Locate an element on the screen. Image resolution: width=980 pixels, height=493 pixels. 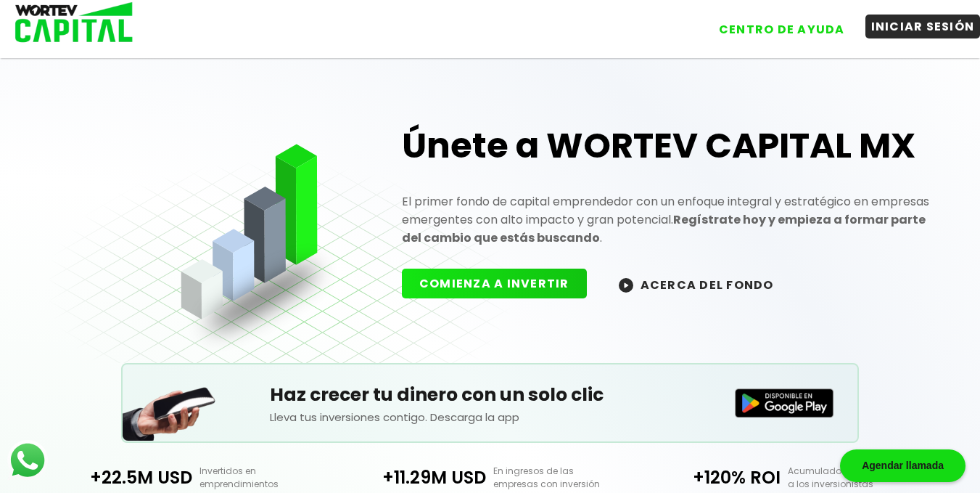
h5: Haz crecer tu dinero con un solo clic is located at coordinates (490, 395).